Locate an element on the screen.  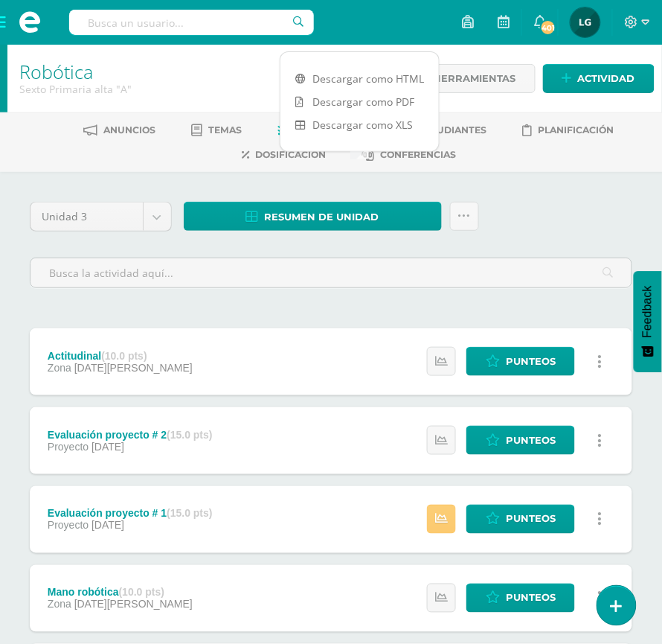
a: Descargar como PDF is located at coordinates (359, 101).